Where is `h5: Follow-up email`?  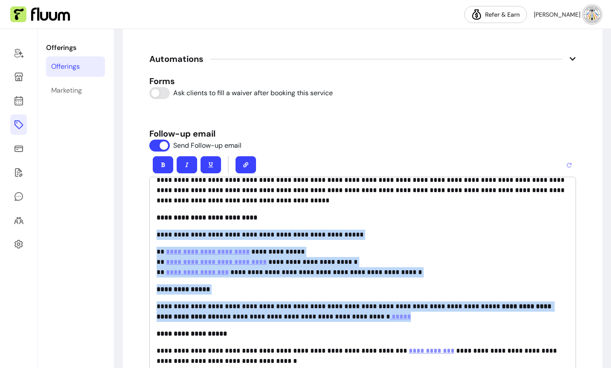
h5: Follow-up email is located at coordinates (363, 134).